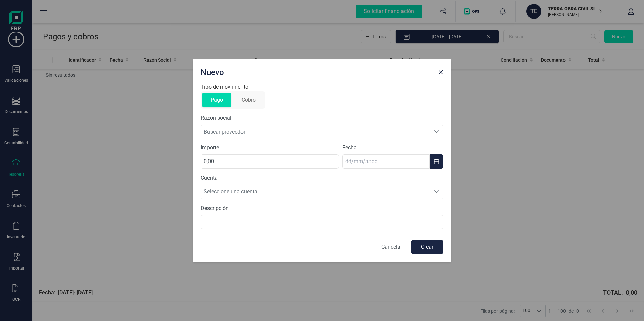  I want to click on input: dd/mm/aaaa, so click(386, 161).